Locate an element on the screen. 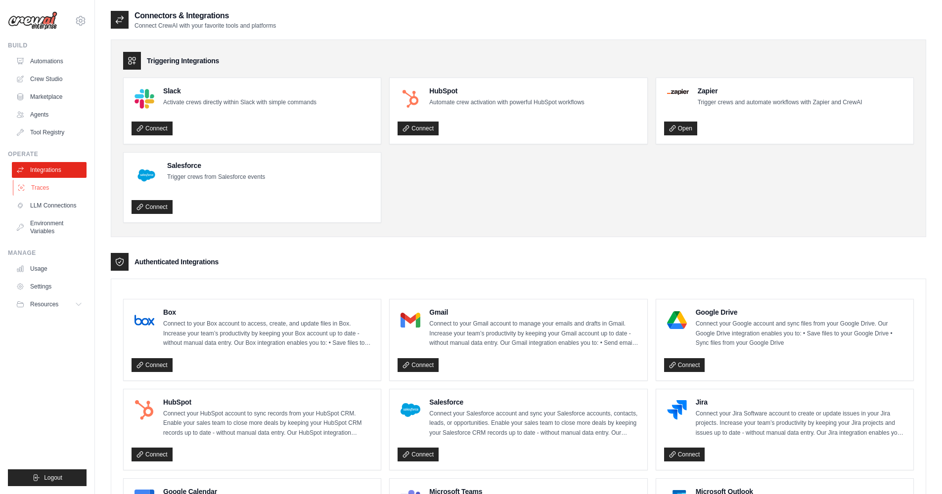 The height and width of the screenshot is (494, 942). img: Gmail Logo is located at coordinates (410, 320).